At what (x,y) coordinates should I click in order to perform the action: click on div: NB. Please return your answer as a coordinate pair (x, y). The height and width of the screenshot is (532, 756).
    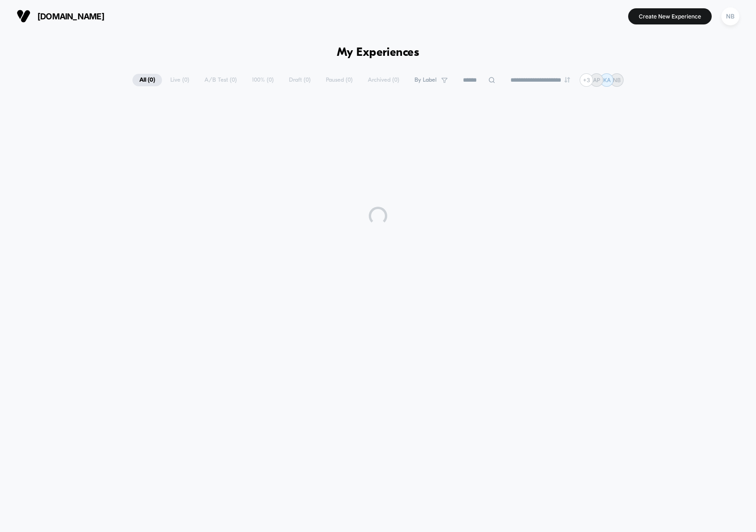
    Looking at the image, I should click on (730, 16).